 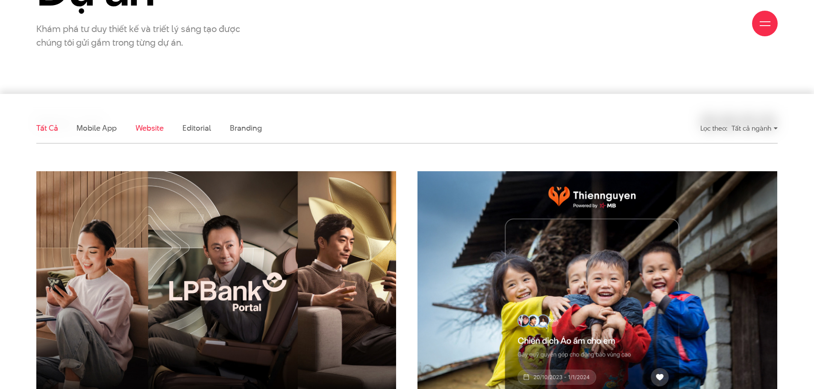 I want to click on a: Website, so click(x=150, y=128).